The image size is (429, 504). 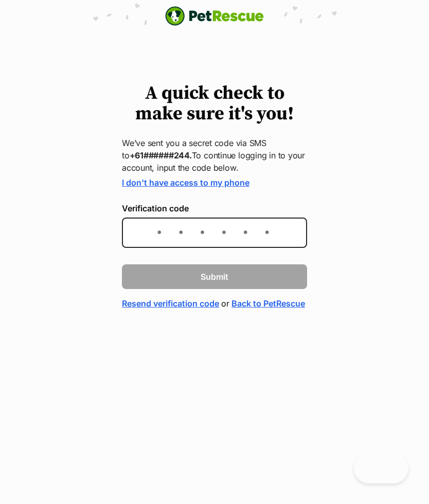 What do you see at coordinates (186, 182) in the screenshot?
I see `a: I don't have access to my phone` at bounding box center [186, 182].